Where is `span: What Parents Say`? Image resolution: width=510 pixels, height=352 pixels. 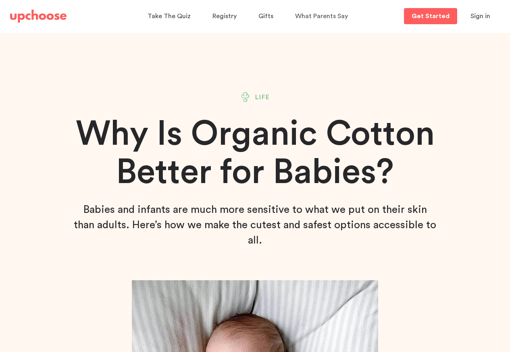
span: What Parents Say is located at coordinates (322, 16).